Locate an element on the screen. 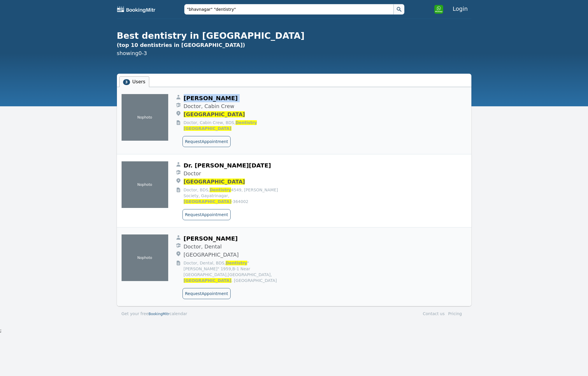 The width and height of the screenshot is (588, 376). span: Doctor, Dental is located at coordinates (203, 247).